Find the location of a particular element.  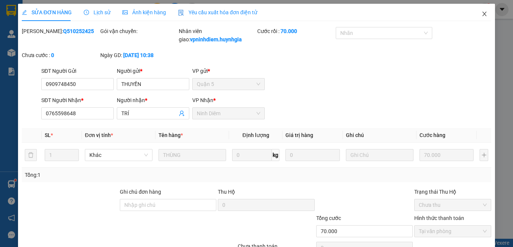

span: Đơn vị tính is located at coordinates (99, 135).